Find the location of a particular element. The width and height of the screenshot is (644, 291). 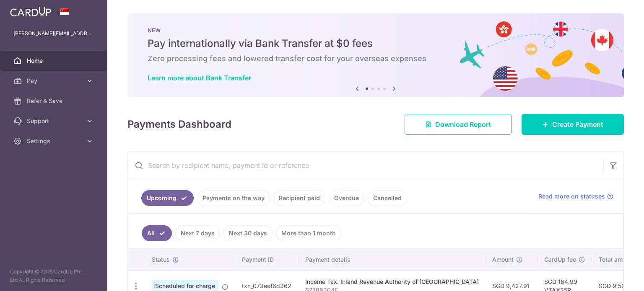

h4: Payments Dashboard is located at coordinates (180, 124).